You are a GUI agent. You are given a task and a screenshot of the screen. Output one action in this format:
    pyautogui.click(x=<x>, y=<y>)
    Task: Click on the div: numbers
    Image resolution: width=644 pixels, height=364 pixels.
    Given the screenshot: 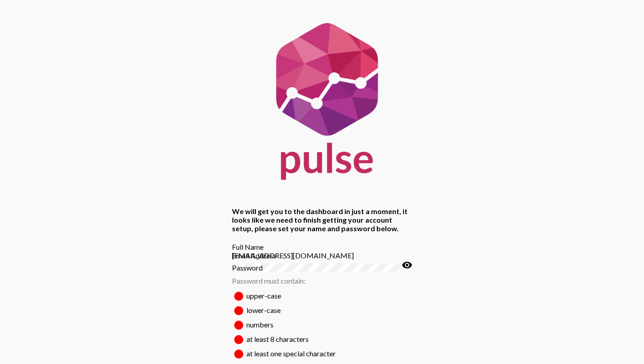 What is the action you would take?
    pyautogui.click(x=322, y=325)
    